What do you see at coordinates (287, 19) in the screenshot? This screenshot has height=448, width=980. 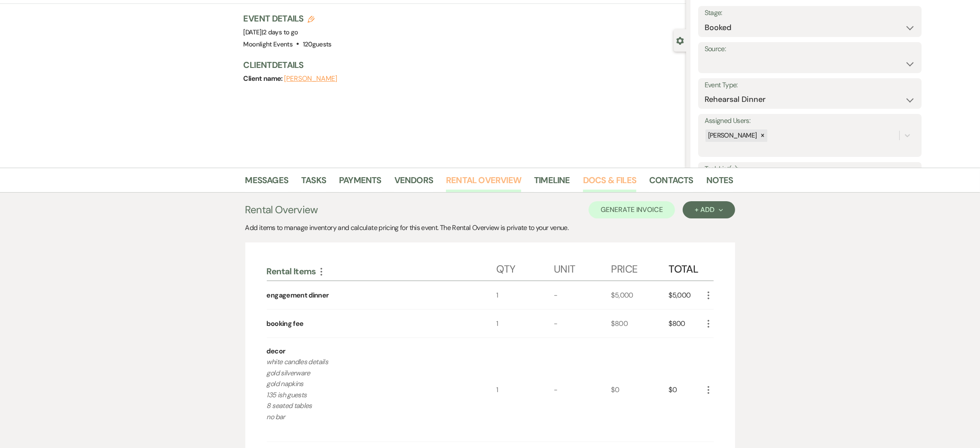 I see `h3: Event Details` at bounding box center [287, 19].